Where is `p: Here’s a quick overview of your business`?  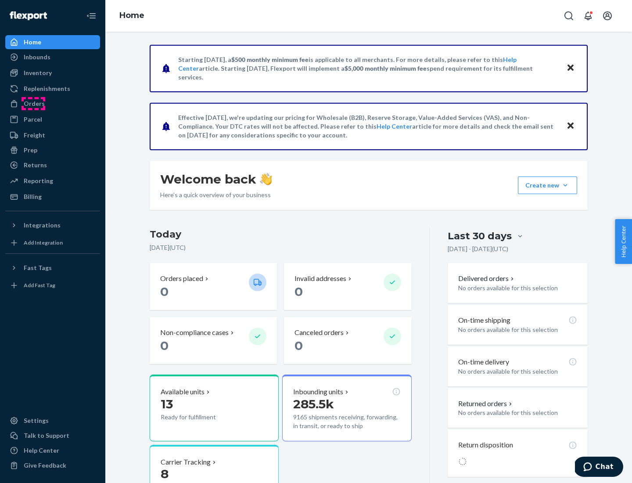 p: Here’s a quick overview of your business is located at coordinates (216, 195).